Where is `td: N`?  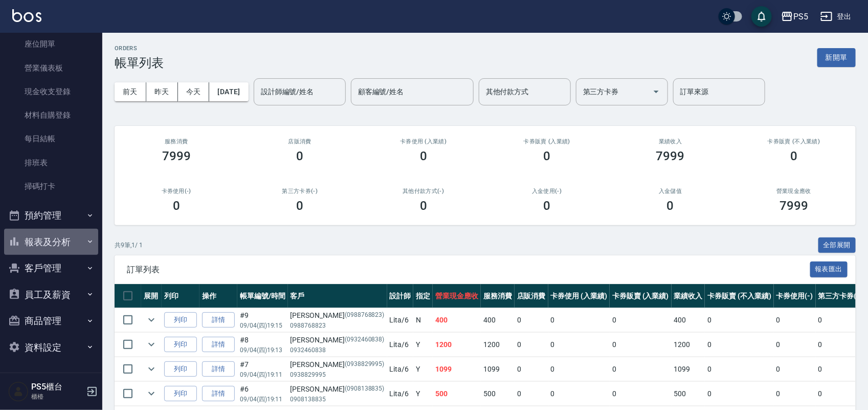
td: N is located at coordinates (423, 320).